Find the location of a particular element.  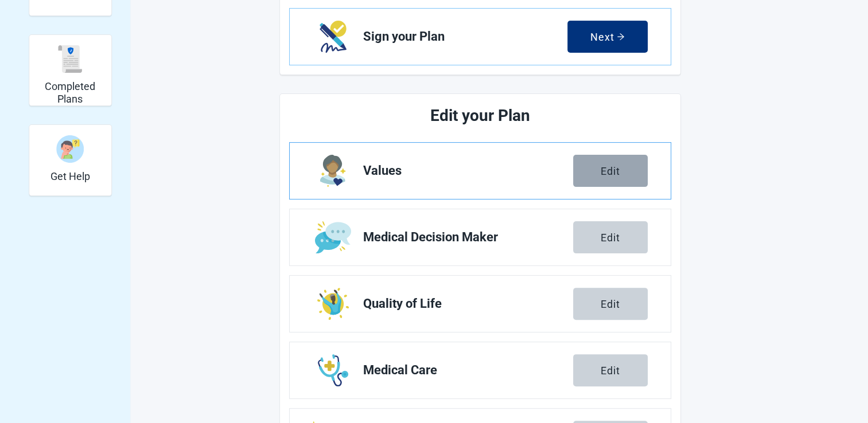

a: Next Sign your Plan section is located at coordinates (480, 37).